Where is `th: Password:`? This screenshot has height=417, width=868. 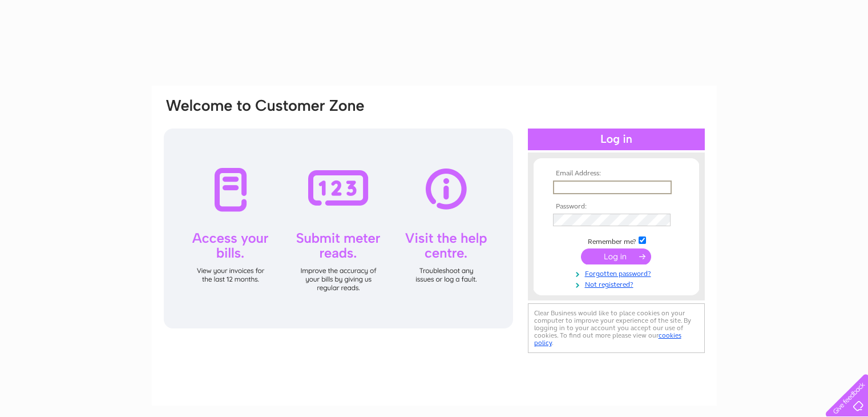 th: Password: is located at coordinates (616, 207).